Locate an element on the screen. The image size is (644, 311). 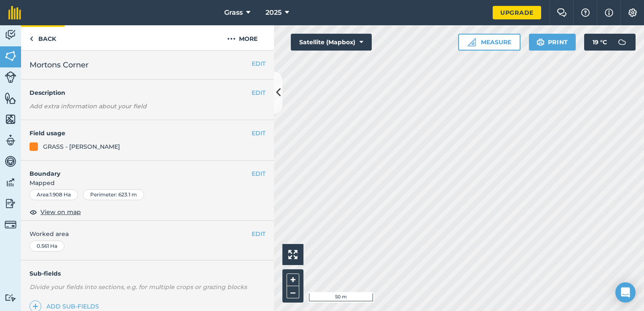
button: Measure is located at coordinates (489, 42).